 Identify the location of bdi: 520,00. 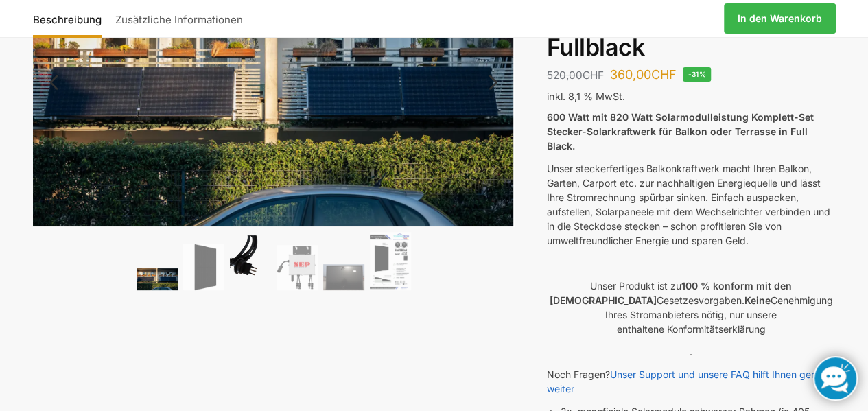
(574, 75).